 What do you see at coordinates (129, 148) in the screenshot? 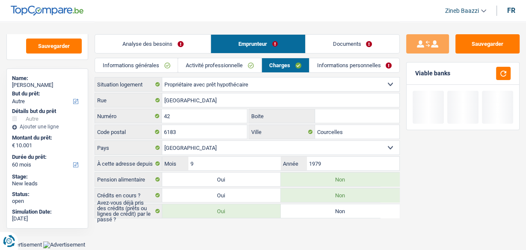
I see `label: Pays` at bounding box center [129, 148].